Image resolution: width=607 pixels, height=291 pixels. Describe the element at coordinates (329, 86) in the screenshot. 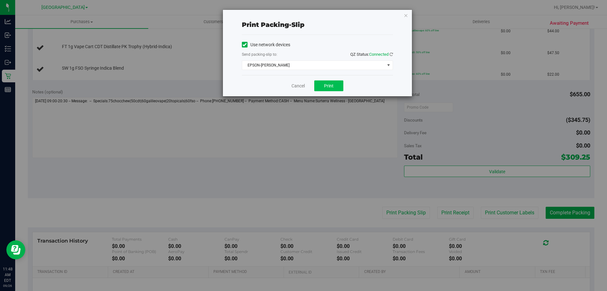

I see `span: Print` at that location.